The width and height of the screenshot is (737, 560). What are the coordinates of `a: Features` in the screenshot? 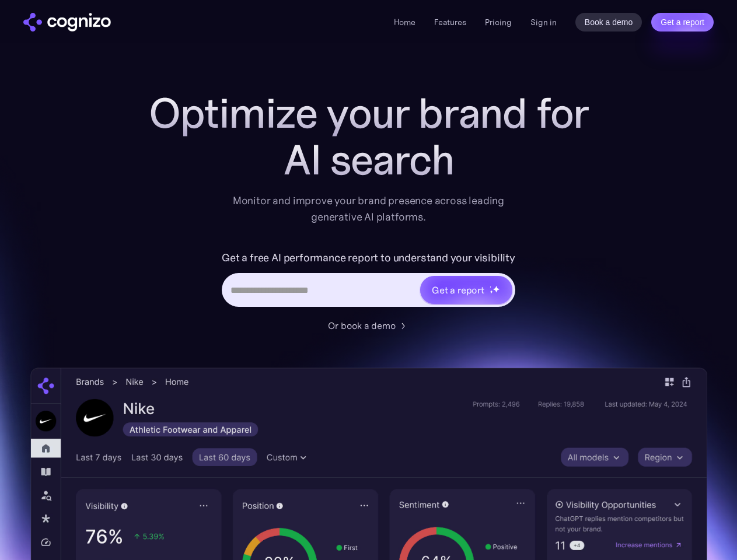 It's located at (450, 22).